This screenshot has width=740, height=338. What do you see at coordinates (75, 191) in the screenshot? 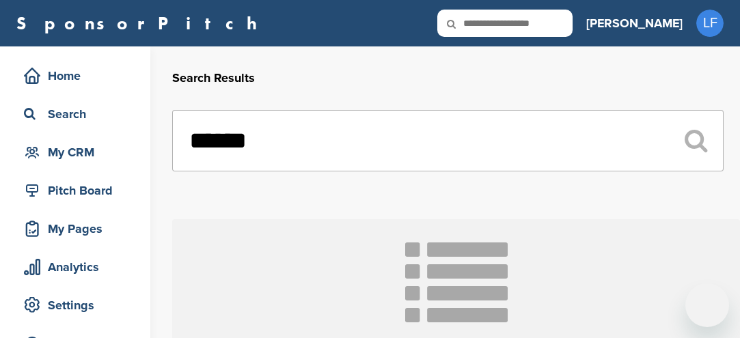
I see `a: Pitch Board` at bounding box center [75, 191].